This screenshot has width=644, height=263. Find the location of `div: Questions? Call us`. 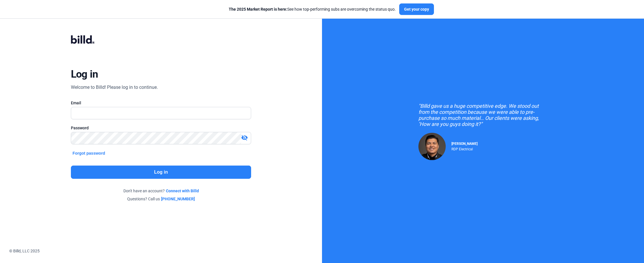

div: Questions? Call us is located at coordinates (161, 199).